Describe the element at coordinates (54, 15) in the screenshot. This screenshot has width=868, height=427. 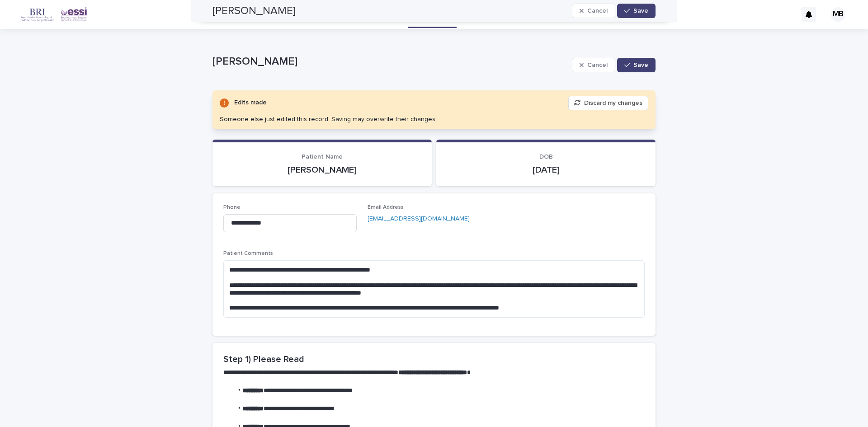
I see `img: sTqveMuKQLi8Rtyb97AT` at that location.